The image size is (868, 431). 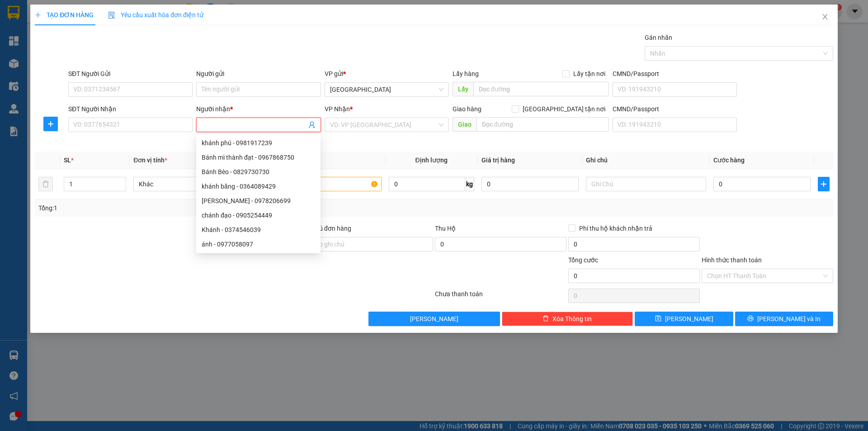 I want to click on div: Bánh Bèo - 0829730730, so click(x=258, y=171).